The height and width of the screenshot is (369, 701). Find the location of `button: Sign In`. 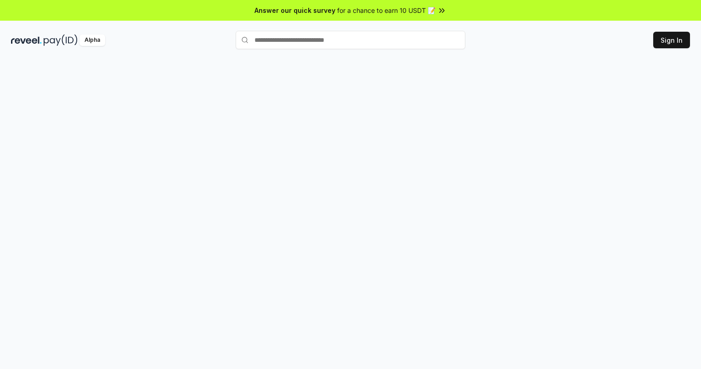

button: Sign In is located at coordinates (672, 40).